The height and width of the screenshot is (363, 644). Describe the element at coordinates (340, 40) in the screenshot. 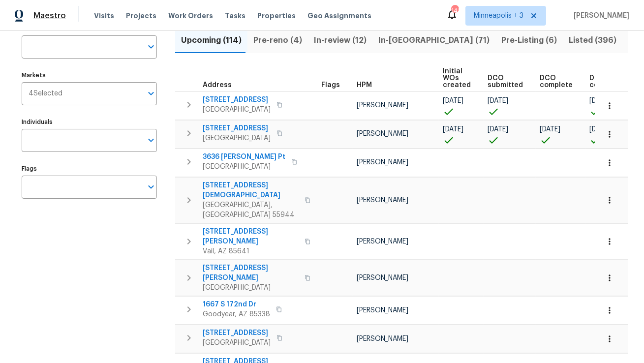

I see `span: In-review (12)` at that location.